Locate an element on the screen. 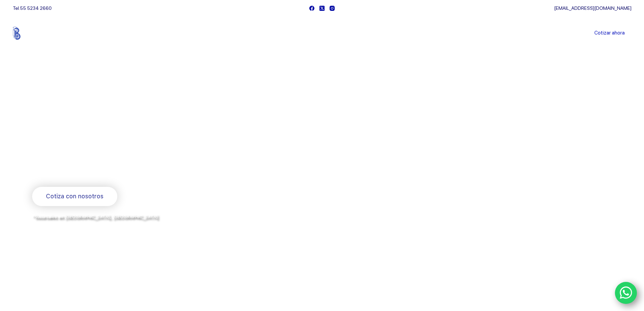 Image resolution: width=644 pixels, height=311 pixels. a: X (Twitter) is located at coordinates (322, 8).